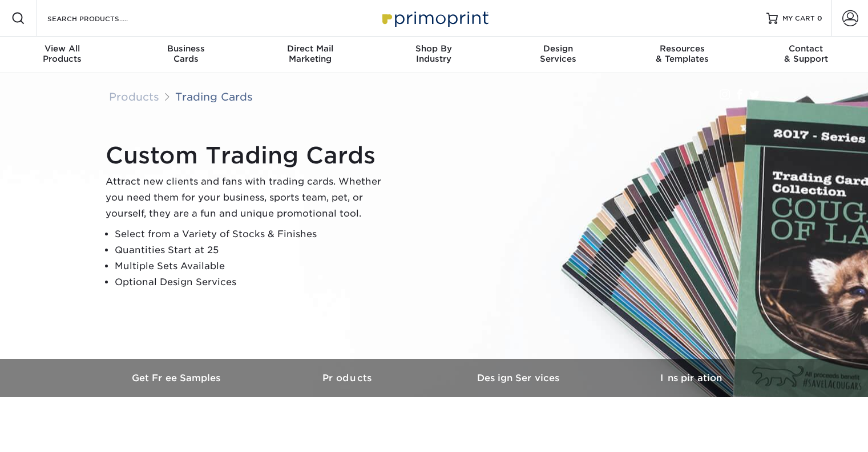 The image size is (868, 452). What do you see at coordinates (186, 54) in the screenshot?
I see `div: Cards` at bounding box center [186, 54].